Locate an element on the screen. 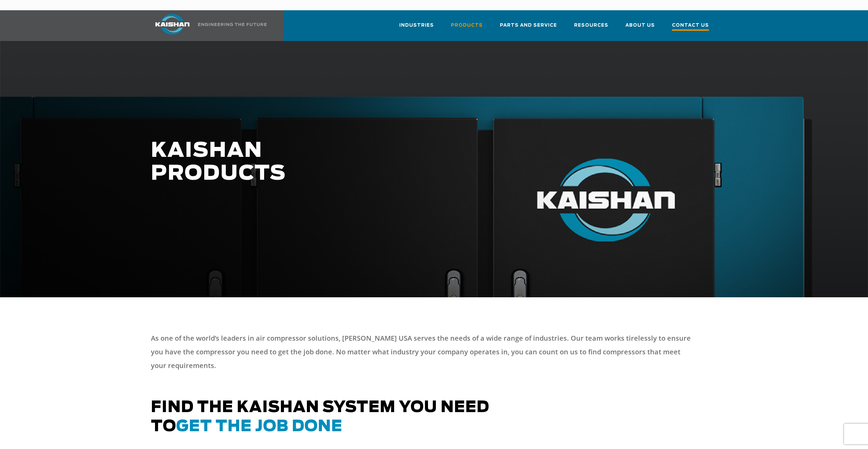 This screenshot has width=868, height=449. span: Industries is located at coordinates (417, 26).